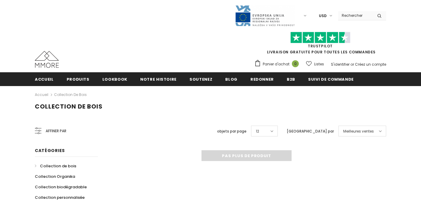 The image size is (421, 206). Describe the element at coordinates (265, 15) in the screenshot. I see `a: Javni Razpis` at that location.